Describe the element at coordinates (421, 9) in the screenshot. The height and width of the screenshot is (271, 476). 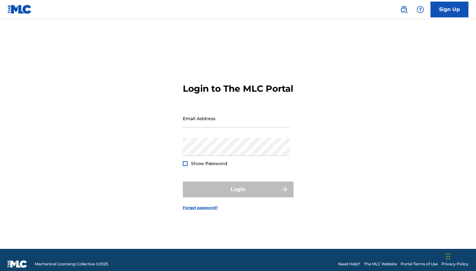
I see `div: Help` at that location.